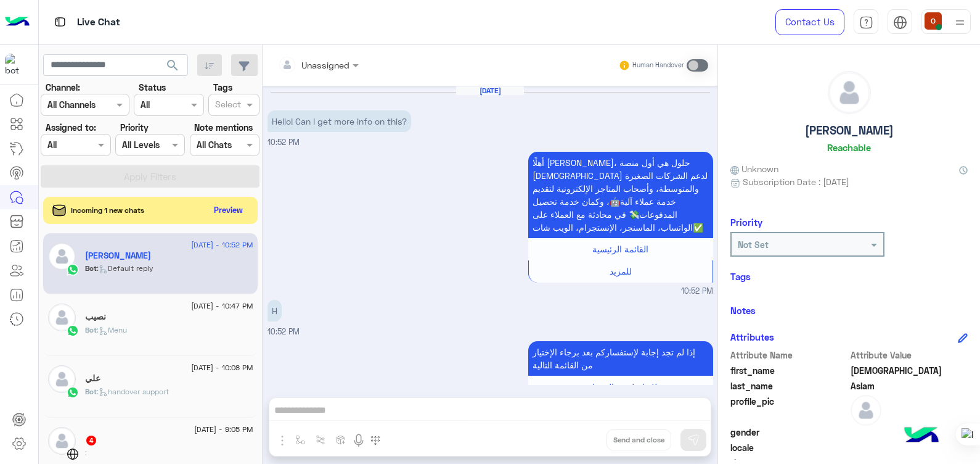 The image size is (980, 464). I want to click on label: Tags, so click(223, 87).